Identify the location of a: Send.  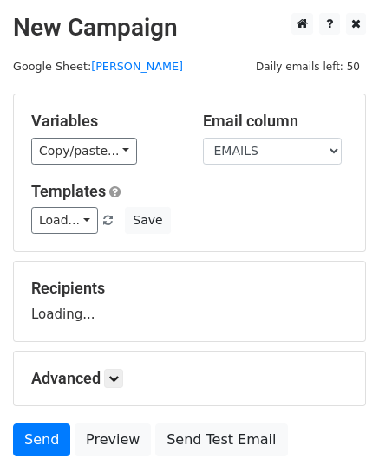
(42, 440).